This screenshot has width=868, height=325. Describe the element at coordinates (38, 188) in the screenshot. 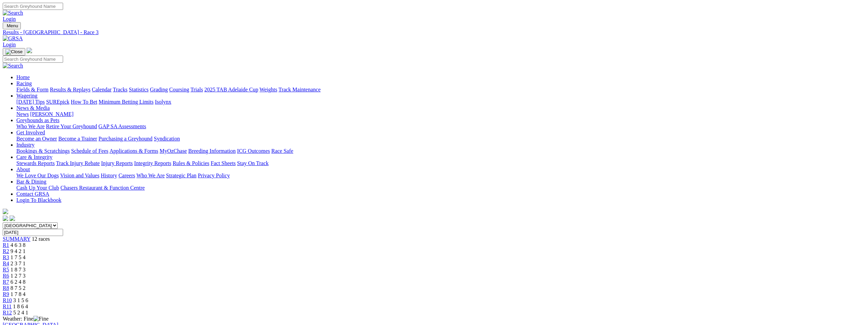

I see `a: Cash Up Your Club` at that location.